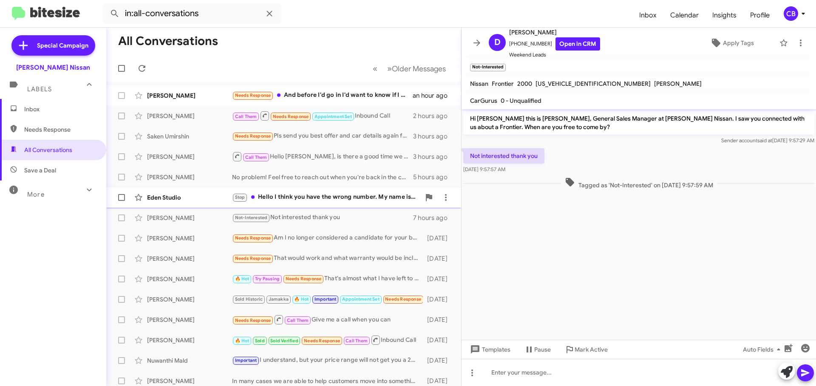 This screenshot has height=386, width=816. I want to click on span: Not-Interested, so click(251, 218).